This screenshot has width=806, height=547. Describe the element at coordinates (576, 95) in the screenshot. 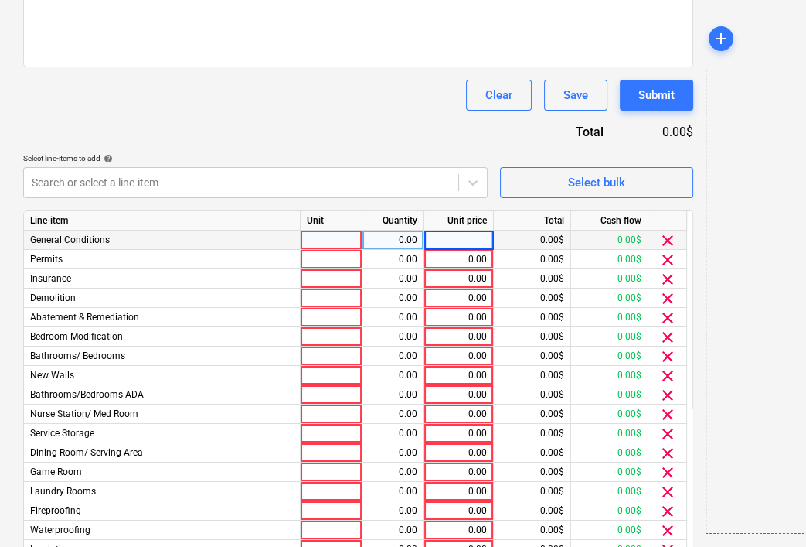

I see `div: Save` at that location.